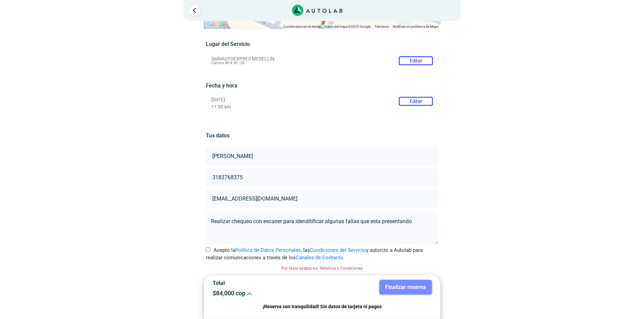 The height and width of the screenshot is (319, 644). What do you see at coordinates (322, 307) in the screenshot?
I see `p: ¡Reserva con tranquilidad! Sin datos de tarjeta ni pagos` at bounding box center [322, 307].